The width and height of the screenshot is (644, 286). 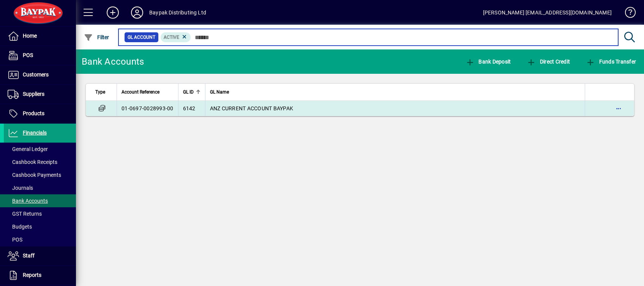 I want to click on span: Type, so click(x=100, y=92).